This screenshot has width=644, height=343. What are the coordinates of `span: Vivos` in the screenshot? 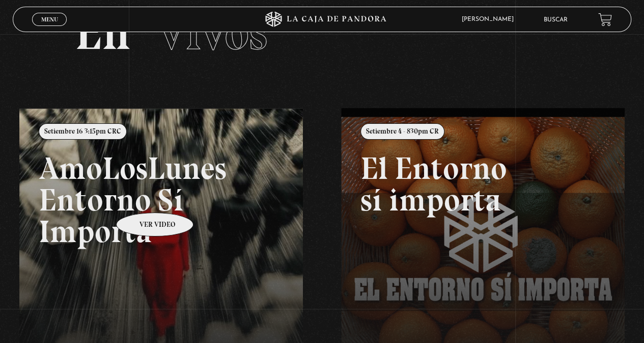 It's located at (212, 32).